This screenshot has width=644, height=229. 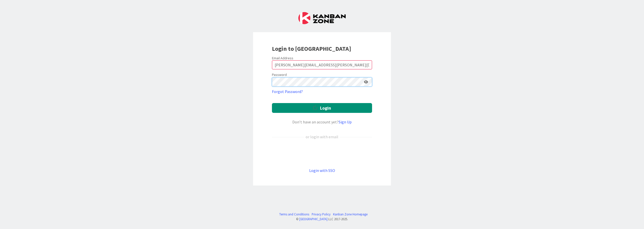 What do you see at coordinates (322, 108) in the screenshot?
I see `button: Login` at bounding box center [322, 108].